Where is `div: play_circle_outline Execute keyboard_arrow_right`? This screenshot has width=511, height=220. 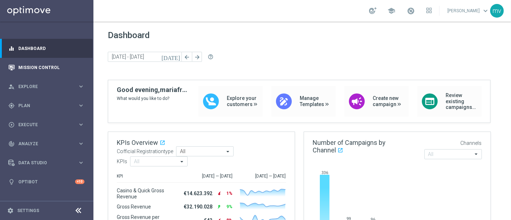
div: play_circle_outline Execute keyboard_arrow_right is located at coordinates (46, 125).